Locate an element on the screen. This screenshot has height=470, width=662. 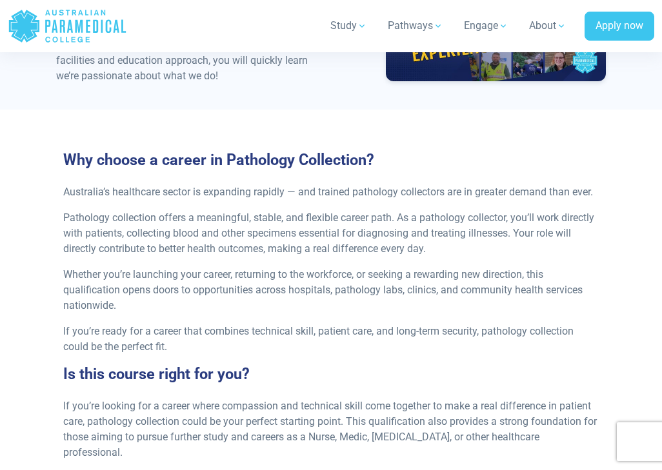
h3: Is this course right for you? is located at coordinates (331, 374).